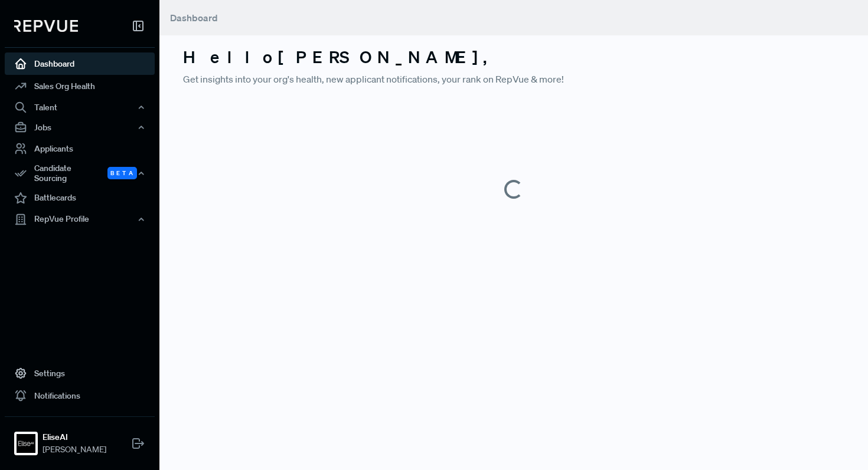  Describe the element at coordinates (26, 444) in the screenshot. I see `img: EliseAI` at that location.